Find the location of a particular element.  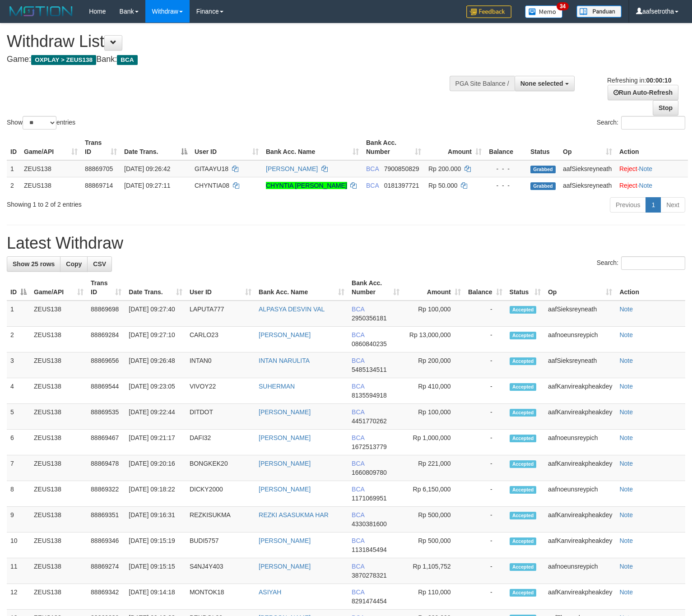

td: VIVOY22 is located at coordinates (220, 391).